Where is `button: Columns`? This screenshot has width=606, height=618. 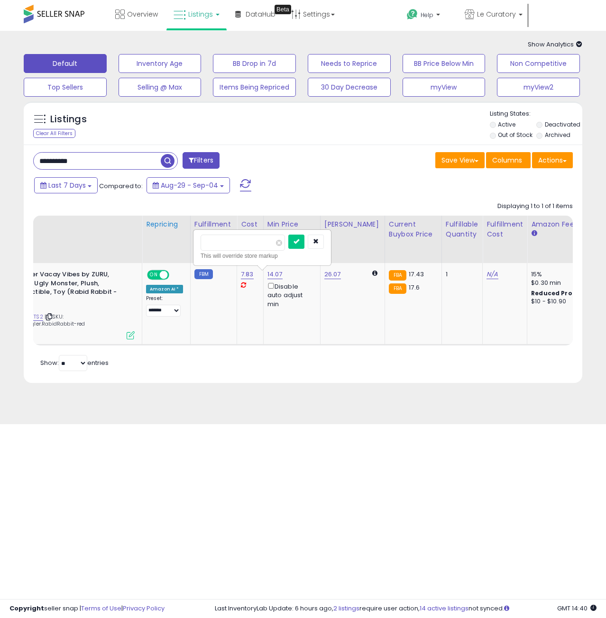 button: Columns is located at coordinates (508, 160).